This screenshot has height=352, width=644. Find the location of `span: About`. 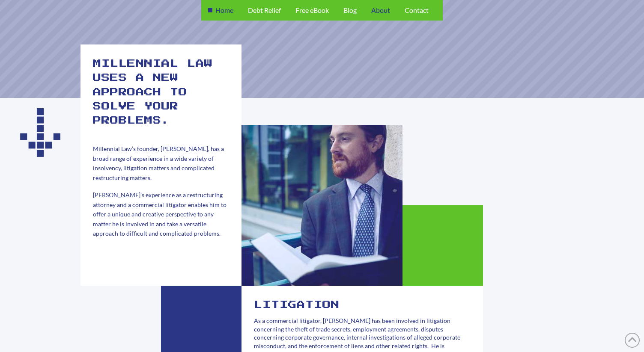

span: About is located at coordinates (381, 10).